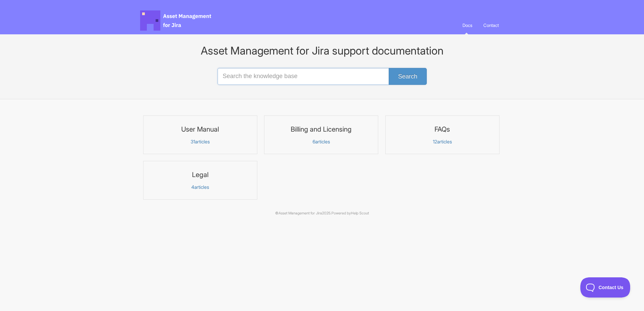 This screenshot has height=311, width=644. Describe the element at coordinates (314, 141) in the screenshot. I see `span: 6` at that location.